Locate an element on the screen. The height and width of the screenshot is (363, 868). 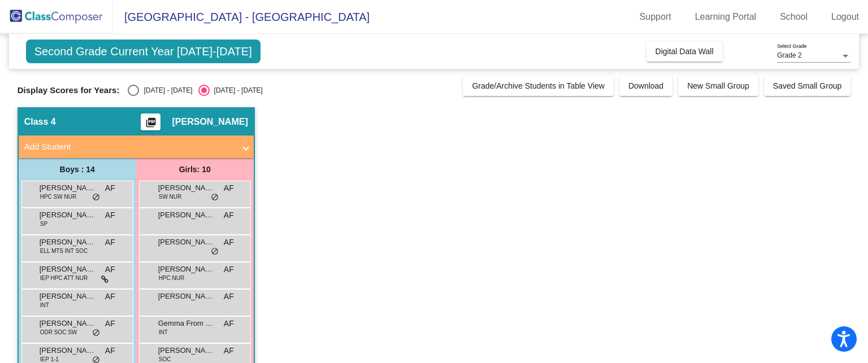
mat-expansion-panel-header: Add Student is located at coordinates (136, 147).